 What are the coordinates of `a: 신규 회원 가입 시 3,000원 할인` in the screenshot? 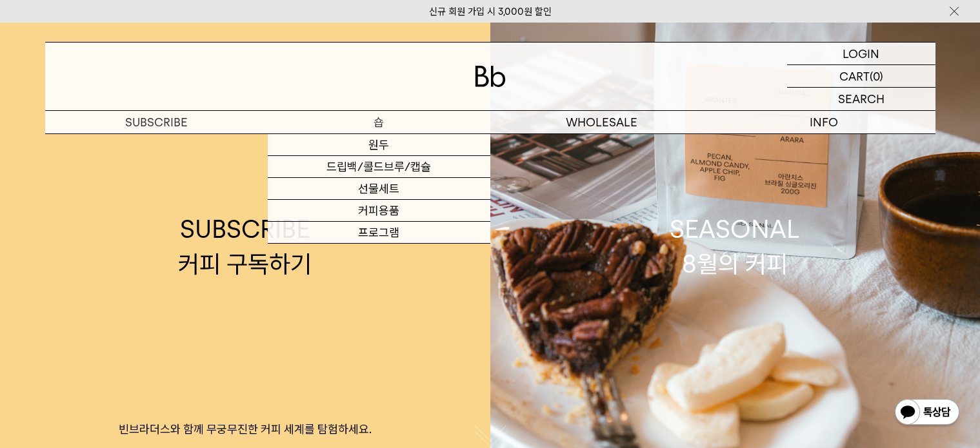 It's located at (490, 12).